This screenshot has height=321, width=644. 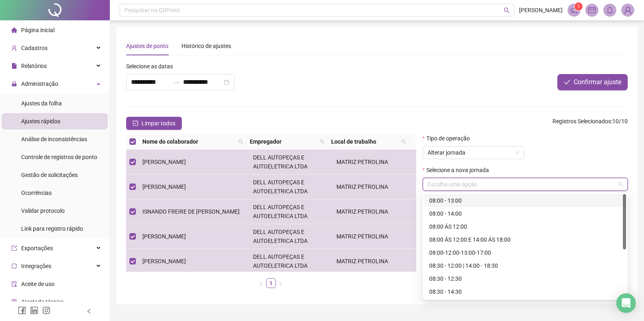 What do you see at coordinates (14, 30) in the screenshot?
I see `span: home` at bounding box center [14, 30].